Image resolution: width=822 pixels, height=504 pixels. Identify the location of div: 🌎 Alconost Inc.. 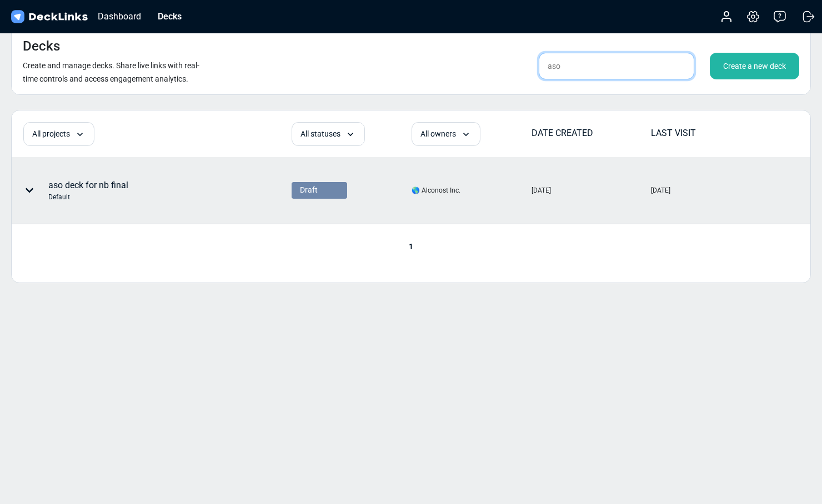
(436, 190).